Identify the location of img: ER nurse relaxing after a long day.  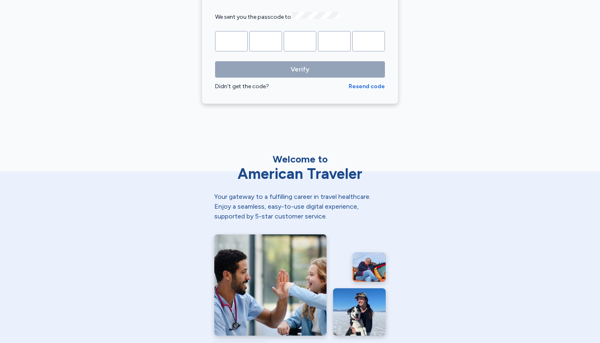
(369, 267).